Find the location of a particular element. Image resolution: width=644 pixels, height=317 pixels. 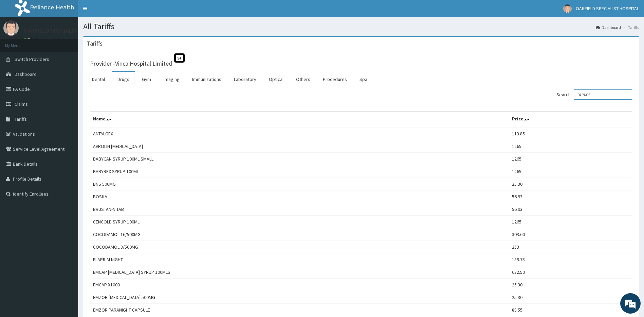

span: Tariffs is located at coordinates (21, 119).